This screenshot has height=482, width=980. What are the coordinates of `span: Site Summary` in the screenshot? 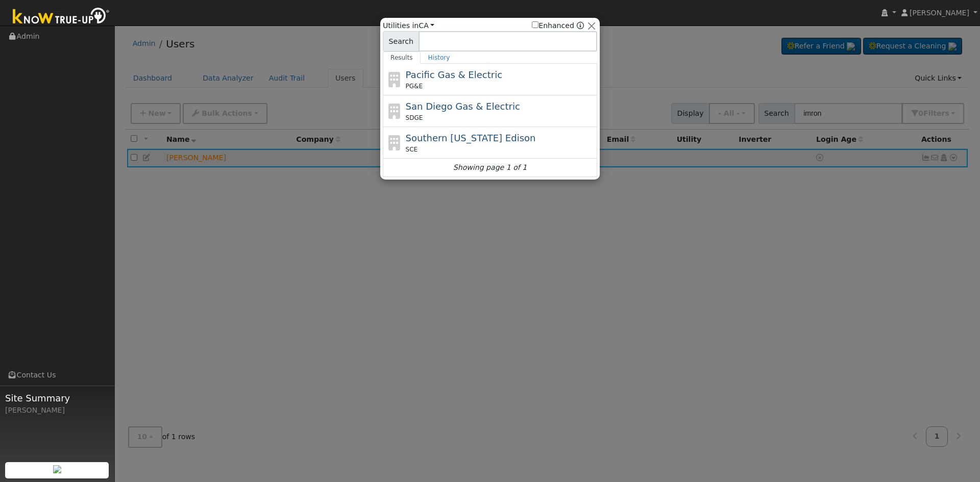 It's located at (57, 398).